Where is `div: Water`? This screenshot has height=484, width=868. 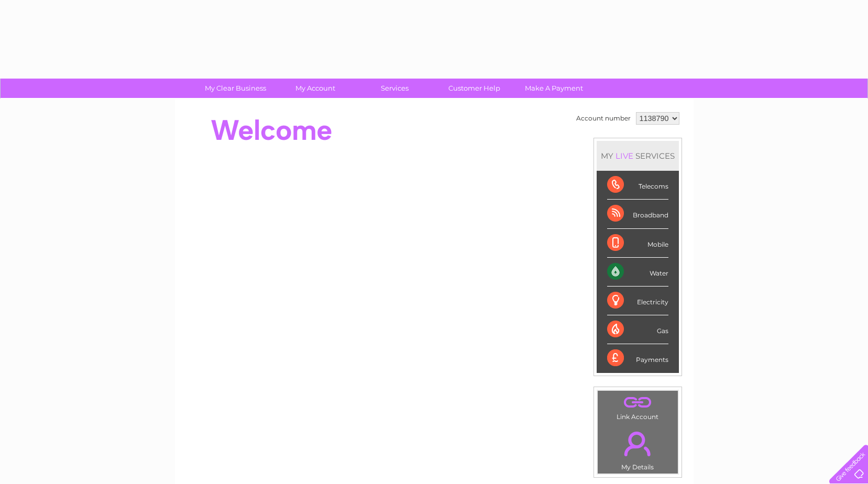
div: Water is located at coordinates (638, 272).